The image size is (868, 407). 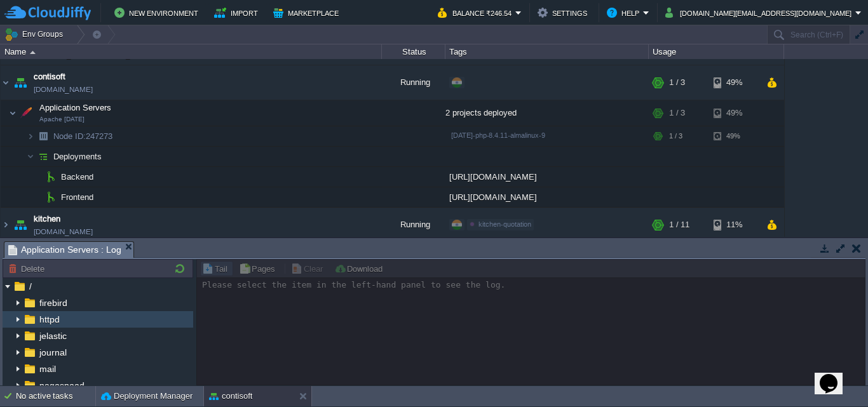 I want to click on a: kitchen, so click(x=47, y=219).